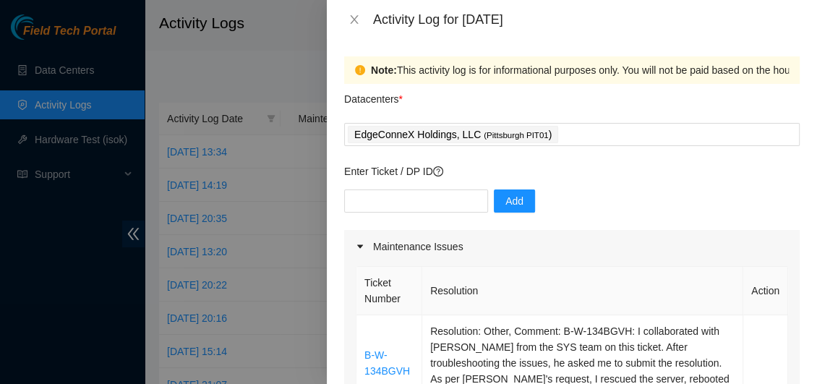 The height and width of the screenshot is (384, 817). I want to click on span: caret-right, so click(360, 246).